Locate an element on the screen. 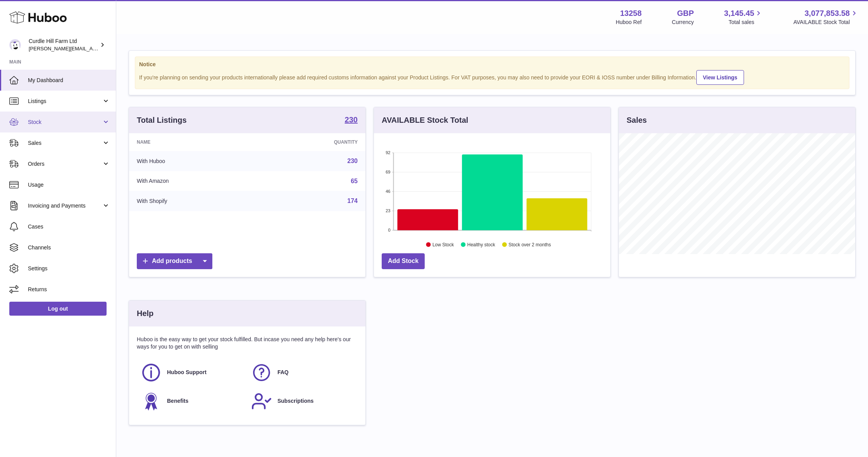  td: With Shopify is located at coordinates (193, 201).